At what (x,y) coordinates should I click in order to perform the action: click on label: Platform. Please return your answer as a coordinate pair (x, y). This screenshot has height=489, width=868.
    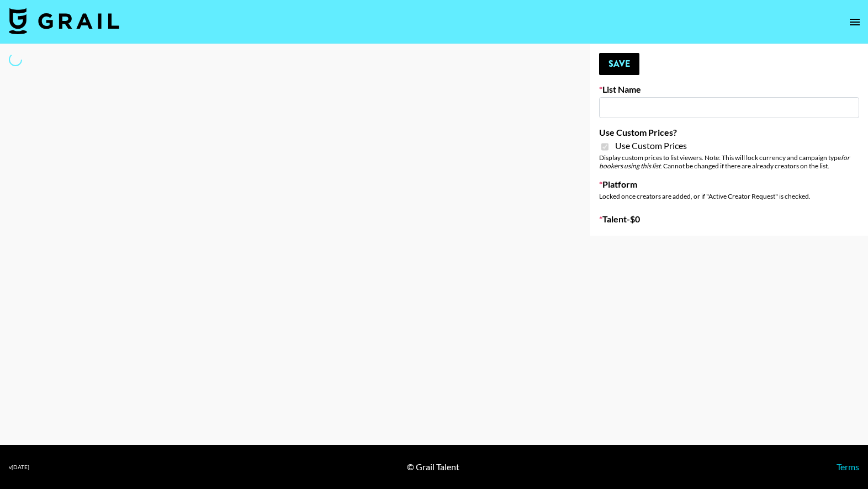
    Looking at the image, I should click on (729, 185).